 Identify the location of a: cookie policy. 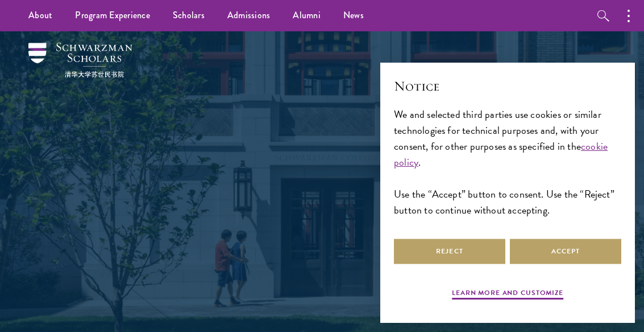
(501, 153).